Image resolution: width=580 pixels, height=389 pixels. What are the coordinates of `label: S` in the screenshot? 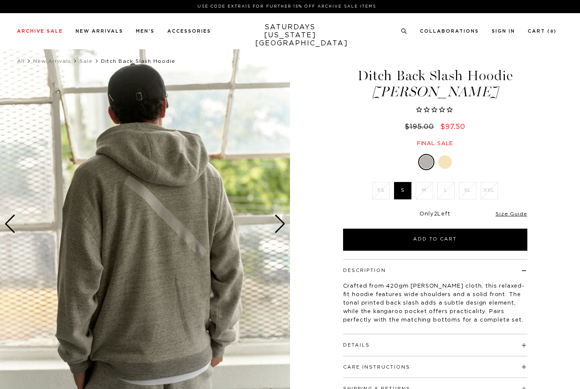 It's located at (402, 191).